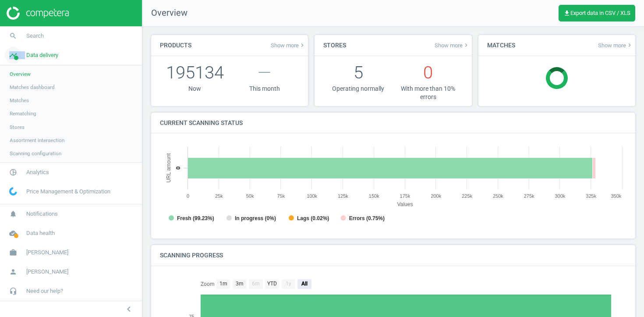  What do you see at coordinates (264, 89) in the screenshot?
I see `p: This month` at bounding box center [264, 89].